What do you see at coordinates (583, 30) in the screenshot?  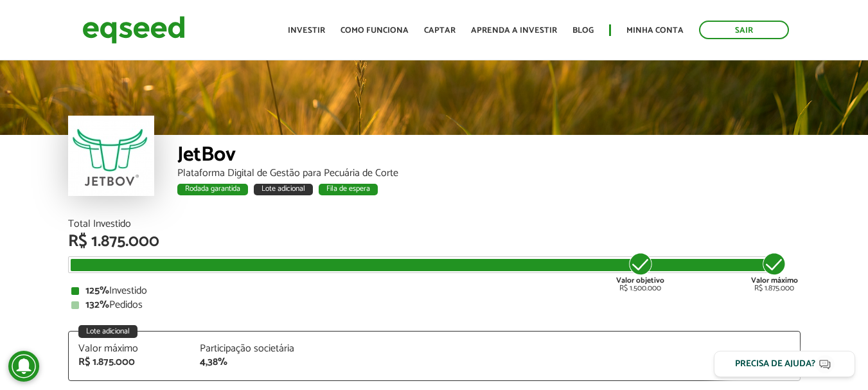 I see `a: Blog` at bounding box center [583, 30].